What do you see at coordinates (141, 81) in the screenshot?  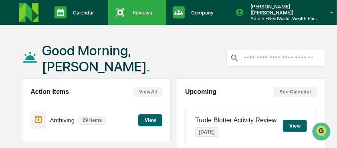 I see `button: Start new chat` at bounding box center [141, 81].